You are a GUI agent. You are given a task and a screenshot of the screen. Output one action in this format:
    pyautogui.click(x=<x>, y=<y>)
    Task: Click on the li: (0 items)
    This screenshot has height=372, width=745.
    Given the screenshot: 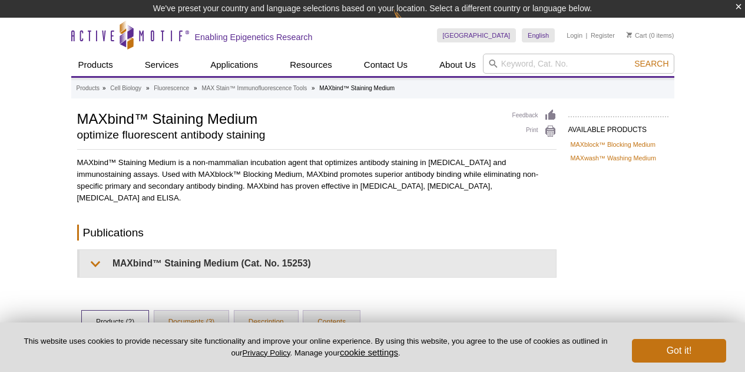 What is the action you would take?
    pyautogui.click(x=651, y=35)
    